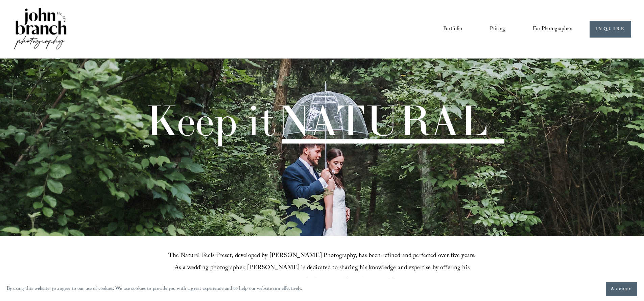  I want to click on span: For Photographers, so click(553, 29).